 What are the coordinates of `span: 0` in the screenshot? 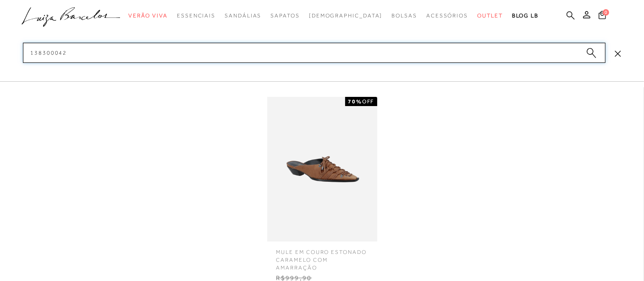 It's located at (606, 12).